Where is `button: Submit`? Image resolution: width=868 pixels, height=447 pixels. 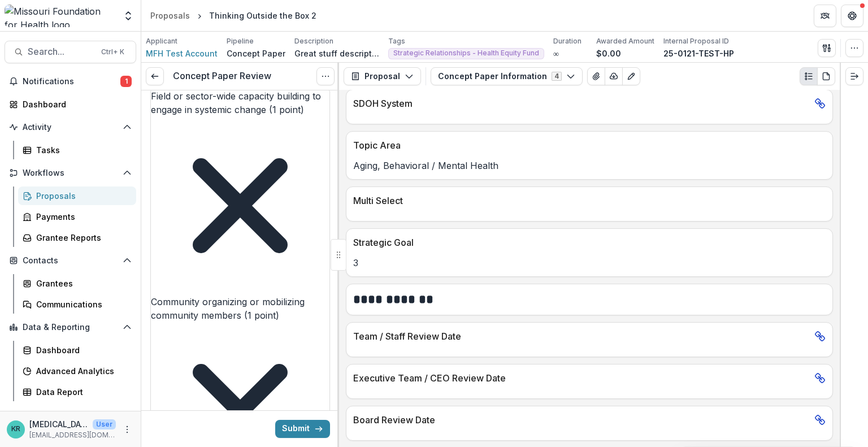
button: Submit is located at coordinates (302, 429).